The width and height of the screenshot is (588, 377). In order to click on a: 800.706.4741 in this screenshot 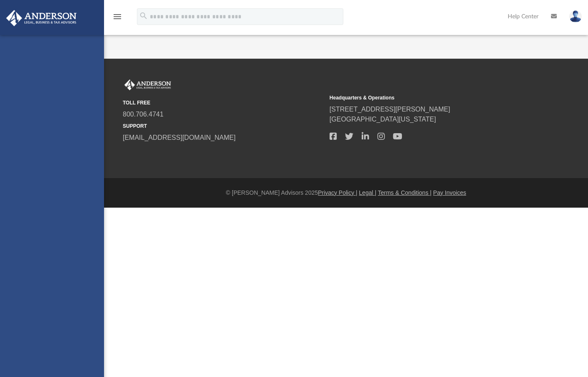, I will do `click(143, 114)`.